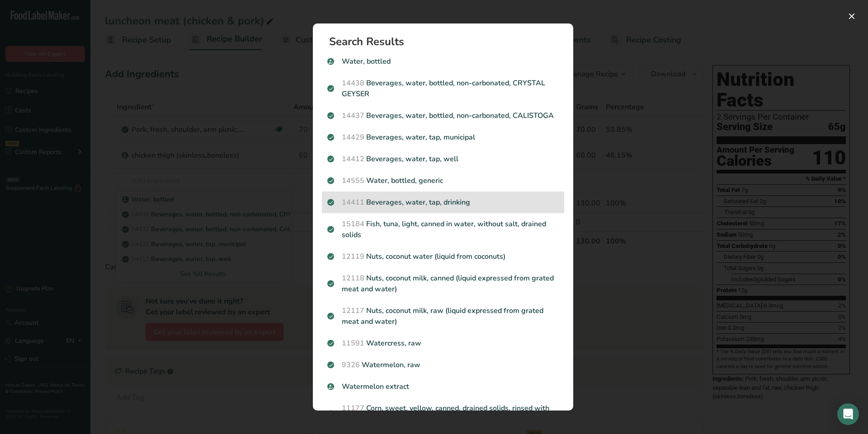 This screenshot has height=434, width=868. What do you see at coordinates (353, 159) in the screenshot?
I see `span: 14412` at bounding box center [353, 159].